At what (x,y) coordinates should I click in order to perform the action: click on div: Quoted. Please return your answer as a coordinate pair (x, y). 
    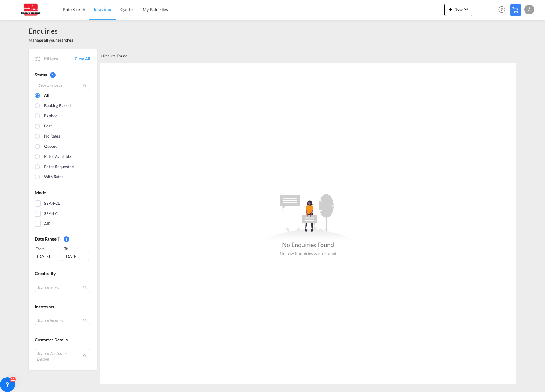
    Looking at the image, I should click on (50, 147).